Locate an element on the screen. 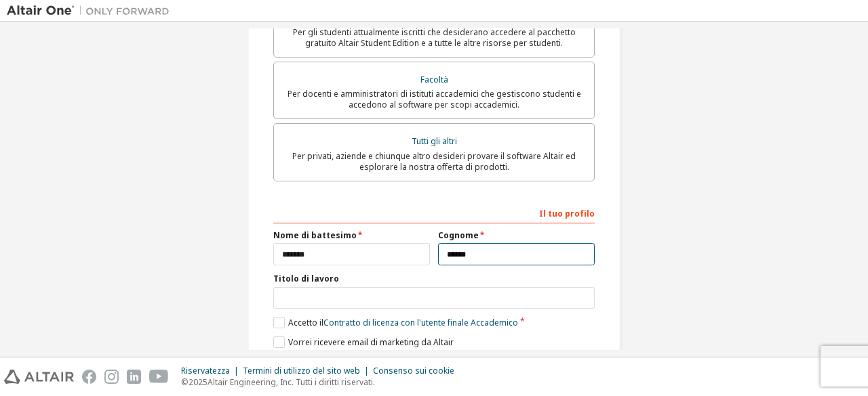 The height and width of the screenshot is (396, 868). font: Altair Engineering, Inc. Tutti i diritti riservati. is located at coordinates (291, 382).